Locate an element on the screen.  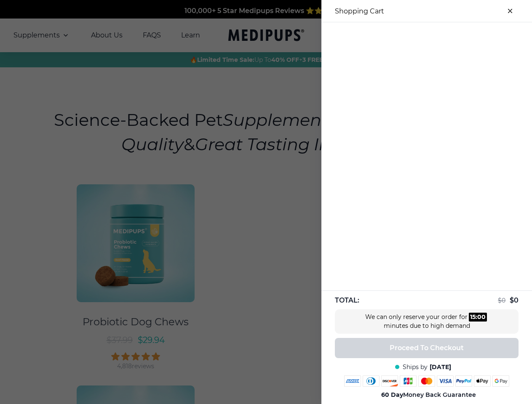
div: 15 is located at coordinates (473, 317).